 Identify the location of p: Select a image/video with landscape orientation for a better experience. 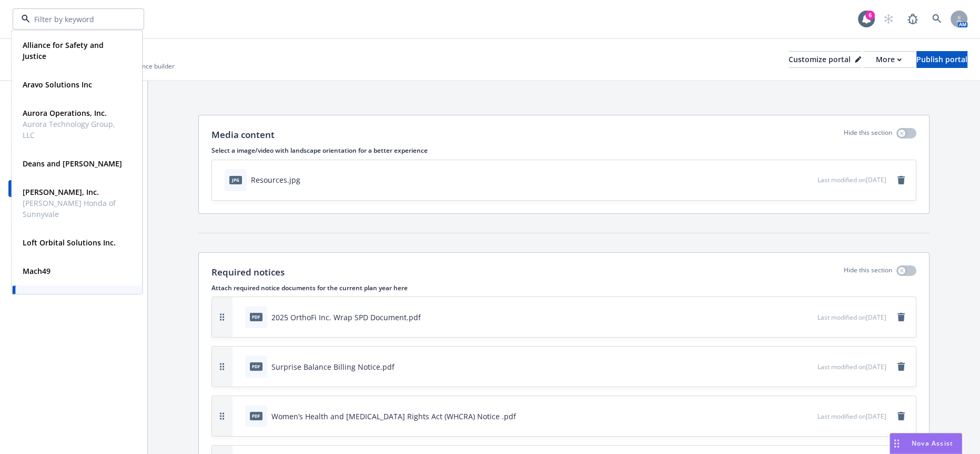
(564, 150).